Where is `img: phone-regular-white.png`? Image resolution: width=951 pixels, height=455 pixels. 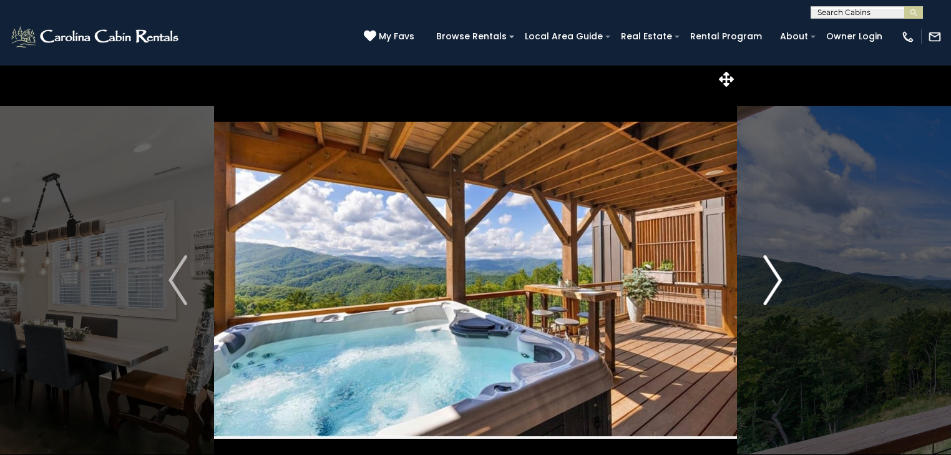 img: phone-regular-white.png is located at coordinates (908, 37).